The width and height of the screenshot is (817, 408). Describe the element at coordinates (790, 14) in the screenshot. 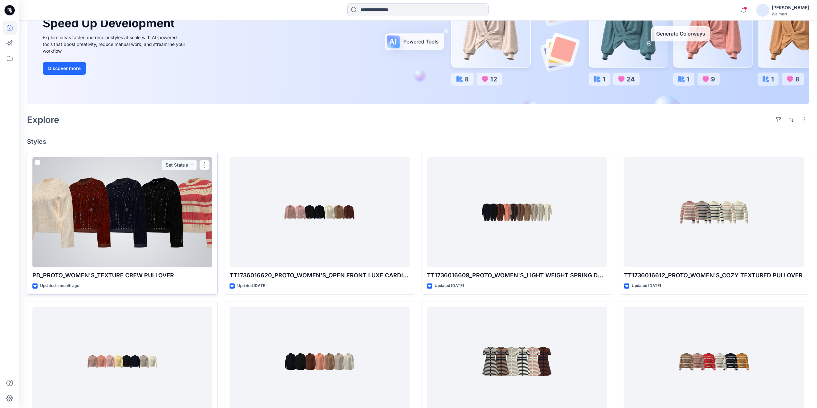

I see `div: Walmart` at that location.